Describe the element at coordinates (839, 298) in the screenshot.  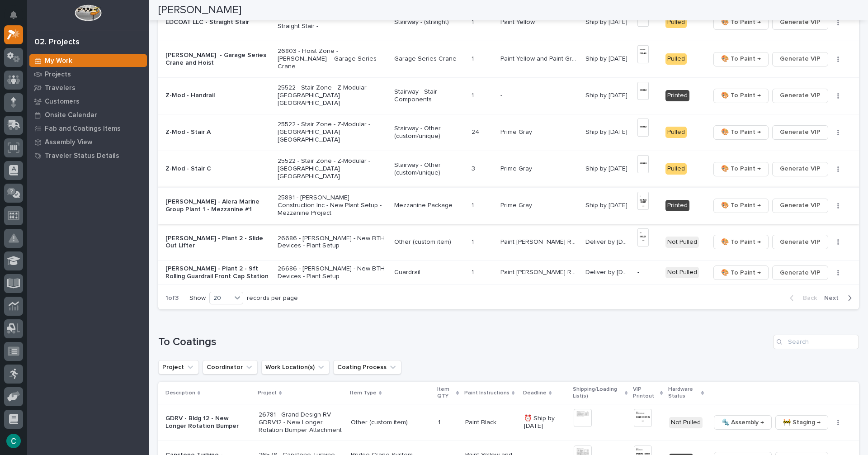
I see `button: Next` at that location.